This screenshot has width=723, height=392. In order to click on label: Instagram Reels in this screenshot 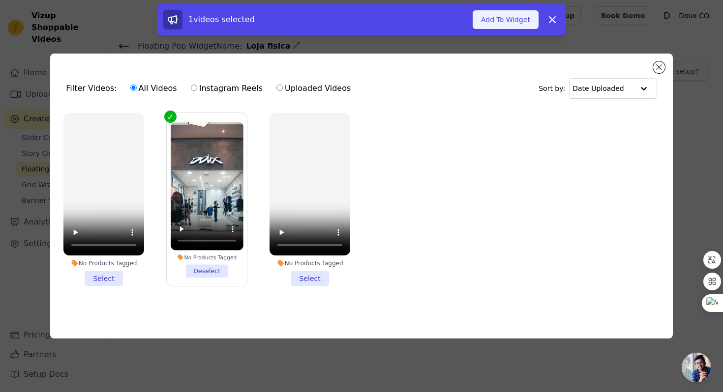, I will do `click(227, 89)`.